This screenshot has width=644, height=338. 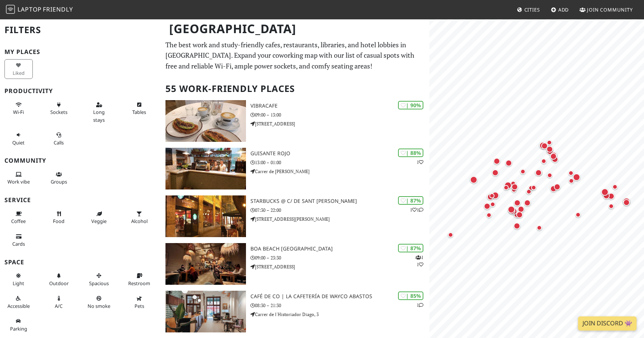 I want to click on span: Cities, so click(x=532, y=9).